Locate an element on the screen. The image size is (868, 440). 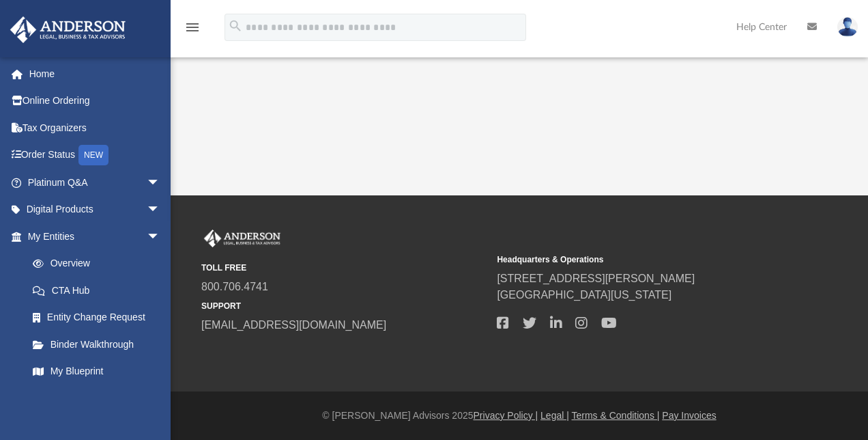
a: Digital Productsarrow_drop_down is located at coordinates (95, 210).